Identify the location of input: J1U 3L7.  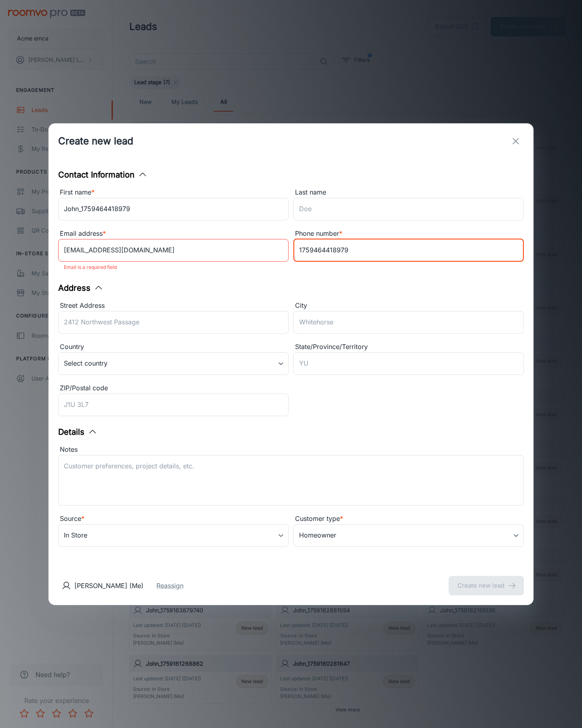
(173, 405).